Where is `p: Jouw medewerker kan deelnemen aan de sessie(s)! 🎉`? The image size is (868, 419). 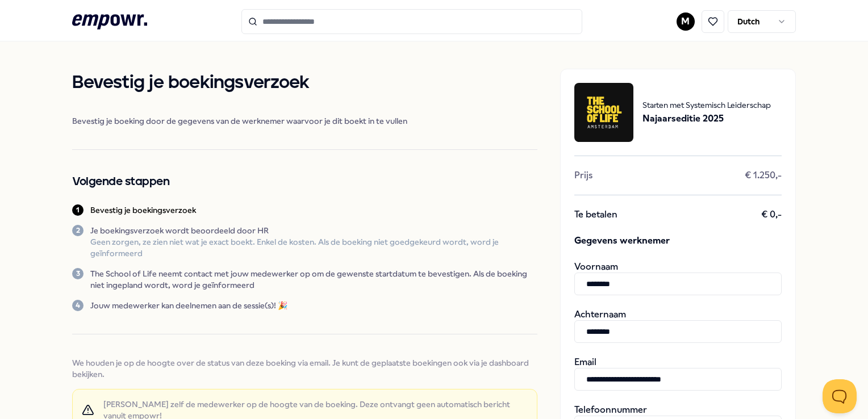
p: Jouw medewerker kan deelnemen aan de sessie(s)! 🎉 is located at coordinates (189, 306).